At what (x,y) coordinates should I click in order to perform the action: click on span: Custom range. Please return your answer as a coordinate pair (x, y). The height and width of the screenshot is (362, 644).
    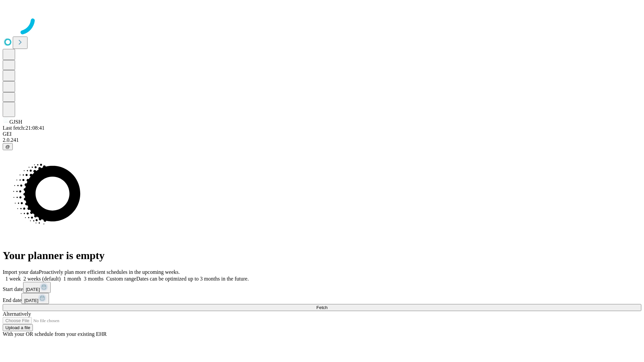
    Looking at the image, I should click on (121, 279).